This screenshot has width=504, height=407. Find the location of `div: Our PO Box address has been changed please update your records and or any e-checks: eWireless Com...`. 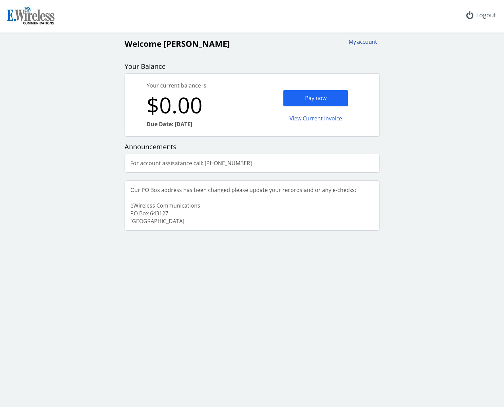

div: Our PO Box address has been changed please update your records and or any e-checks: eWireless Com... is located at coordinates (243, 206).